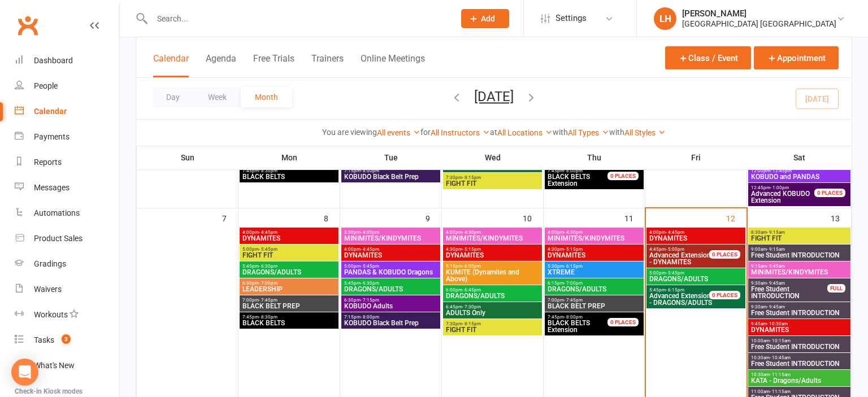  I want to click on span: 5:15pm, so click(492, 266).